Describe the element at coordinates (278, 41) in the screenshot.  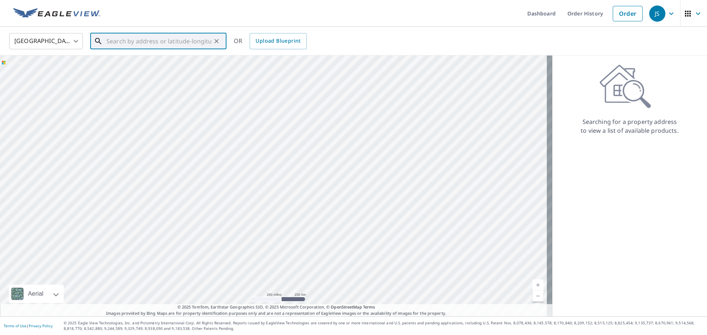
I see `a: Upload Blueprint` at that location.